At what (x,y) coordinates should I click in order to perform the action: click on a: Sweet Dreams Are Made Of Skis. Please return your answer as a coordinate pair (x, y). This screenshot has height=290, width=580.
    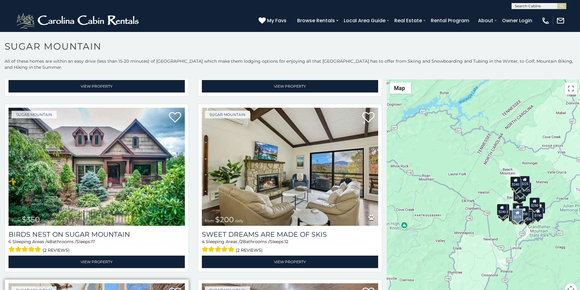
    Looking at the image, I should click on (290, 234).